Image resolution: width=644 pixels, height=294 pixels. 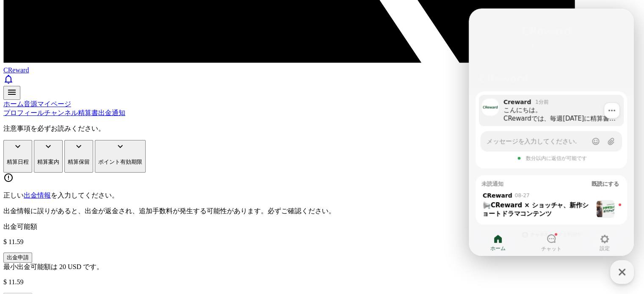 What do you see at coordinates (88, 112) in the screenshot?
I see `a: 精算書` at bounding box center [88, 112].